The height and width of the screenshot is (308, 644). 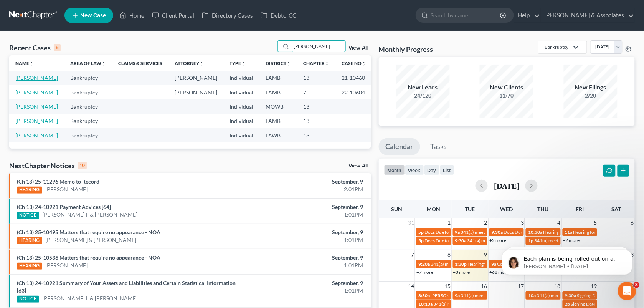 What do you see at coordinates (423, 95) in the screenshot?
I see `div: 24/120` at bounding box center [423, 95].